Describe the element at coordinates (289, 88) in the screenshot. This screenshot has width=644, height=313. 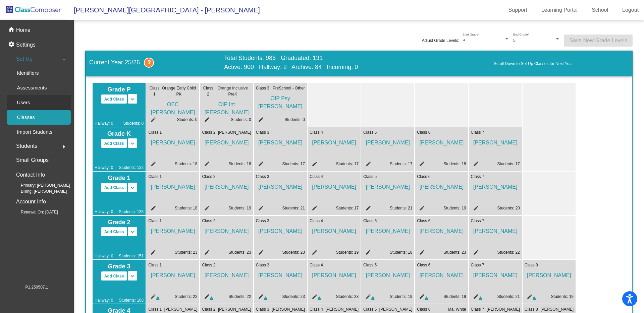
I see `span: PreSchool - Other` at that location.